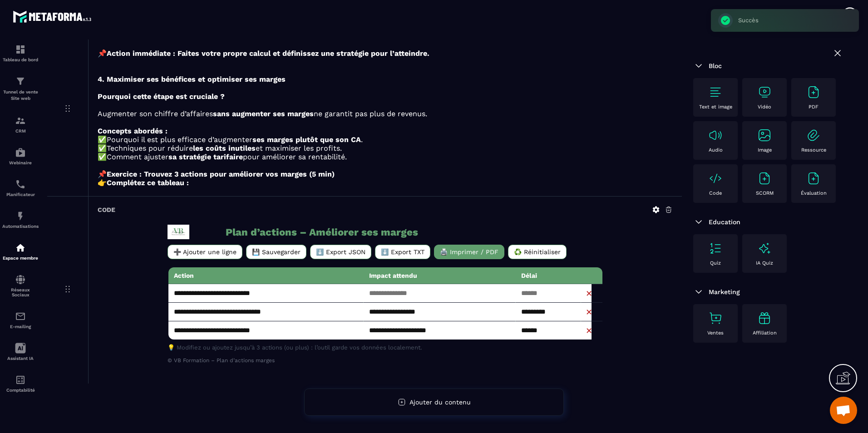 The width and height of the screenshot is (868, 433). Describe the element at coordinates (20, 53) in the screenshot. I see `a: formationformationTableau de bord` at that location.